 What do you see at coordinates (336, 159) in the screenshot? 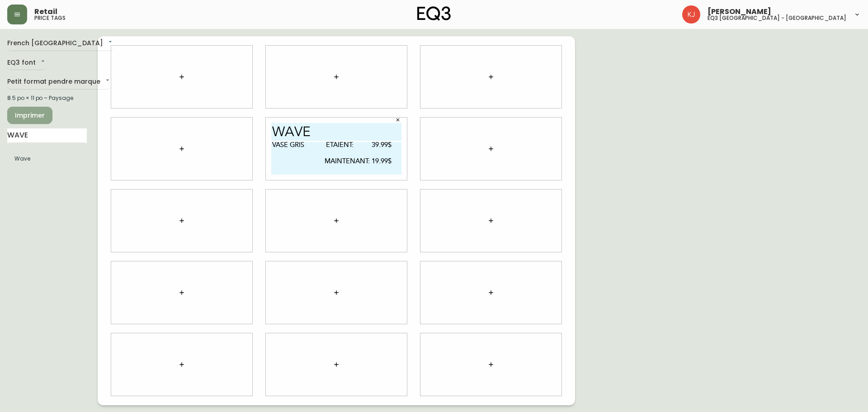
I see `textarea: VASE GRIS ETAIENT: 39.99$ MAINTENANT: 19.99$` at bounding box center [336, 159].